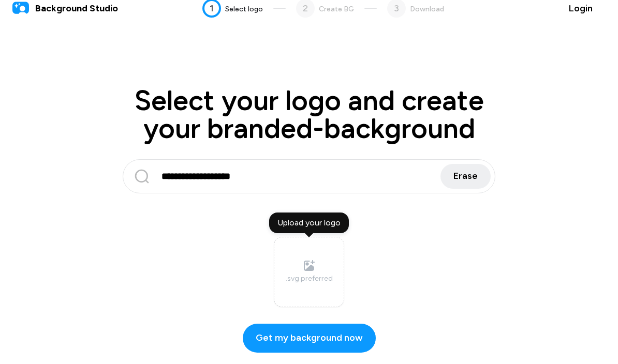 The image size is (618, 364). Describe the element at coordinates (212, 8) in the screenshot. I see `span: 1` at that location.